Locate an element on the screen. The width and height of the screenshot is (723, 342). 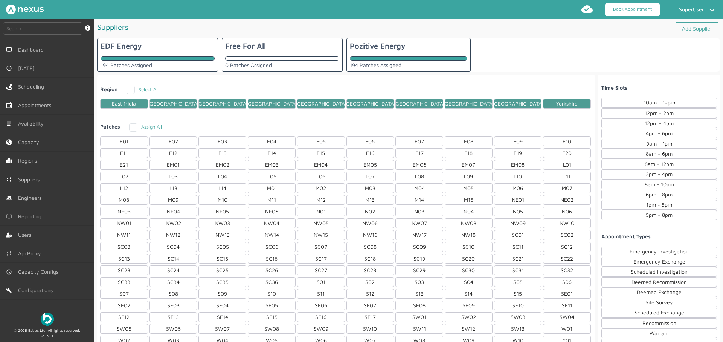
div: Yorkshire is located at coordinates (567, 104).